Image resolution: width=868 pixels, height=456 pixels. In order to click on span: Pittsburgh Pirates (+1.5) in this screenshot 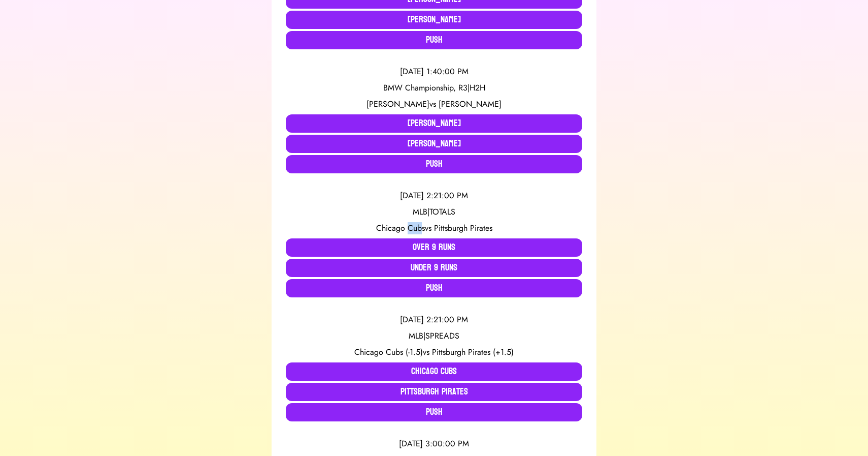, I will do `click(472, 352)`.